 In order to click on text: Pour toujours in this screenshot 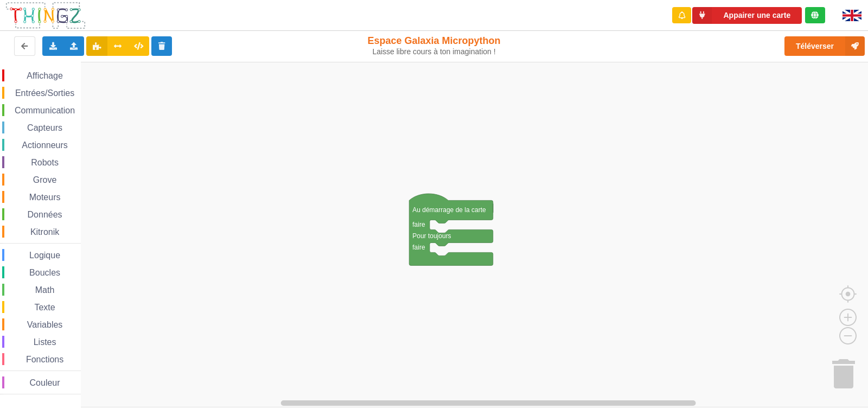, I will do `click(432, 236)`.